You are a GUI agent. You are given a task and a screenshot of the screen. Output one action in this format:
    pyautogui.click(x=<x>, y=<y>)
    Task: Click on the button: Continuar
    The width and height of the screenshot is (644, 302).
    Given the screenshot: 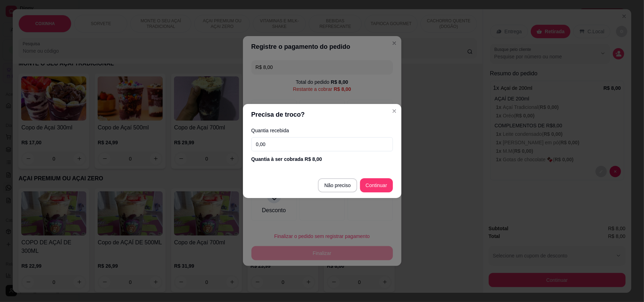 What is the action you would take?
    pyautogui.click(x=376, y=185)
    